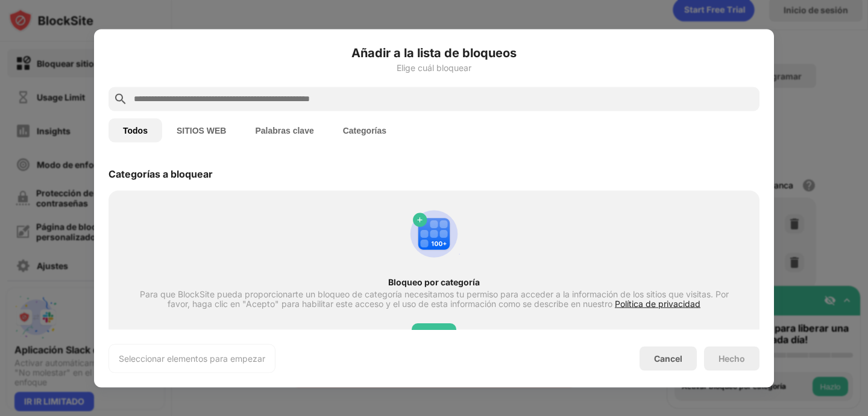 The width and height of the screenshot is (868, 416). What do you see at coordinates (434, 333) in the screenshot?
I see `div: Acepto` at bounding box center [434, 333].